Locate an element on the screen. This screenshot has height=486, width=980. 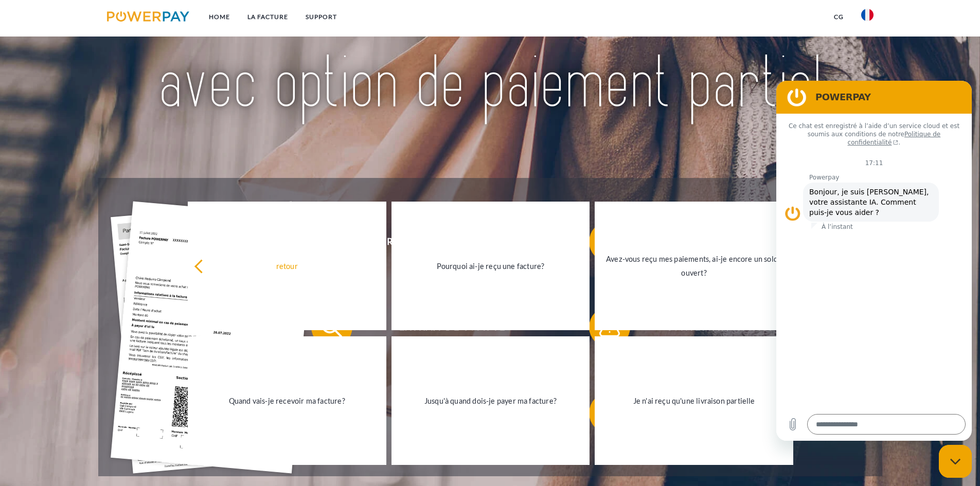
a: LA FACTURE is located at coordinates (268, 17).